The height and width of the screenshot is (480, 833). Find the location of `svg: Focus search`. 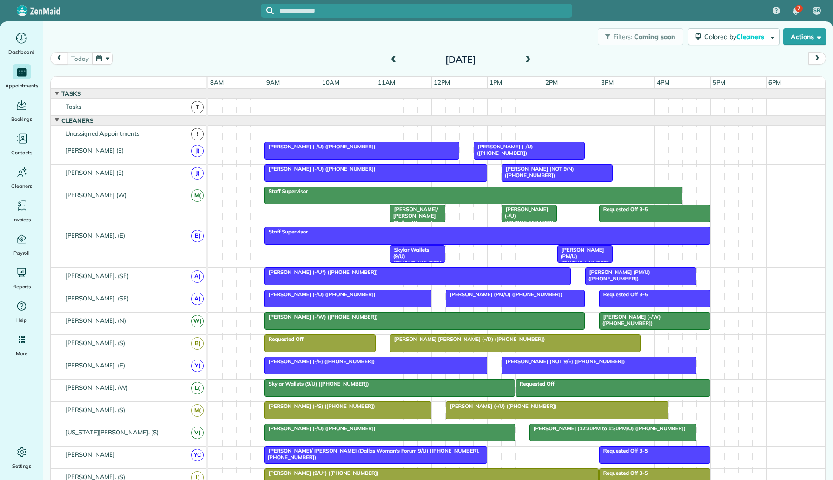

svg: Focus search is located at coordinates (270, 11).